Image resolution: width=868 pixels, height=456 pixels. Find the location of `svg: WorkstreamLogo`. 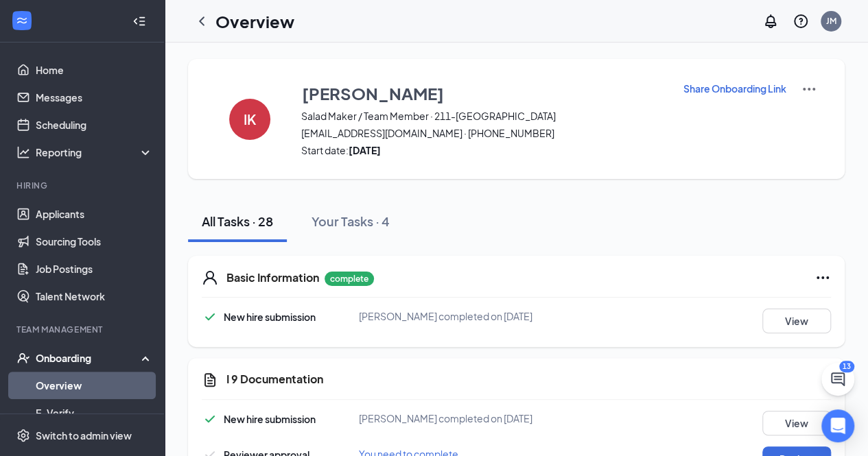

svg: WorkstreamLogo is located at coordinates (22, 21).